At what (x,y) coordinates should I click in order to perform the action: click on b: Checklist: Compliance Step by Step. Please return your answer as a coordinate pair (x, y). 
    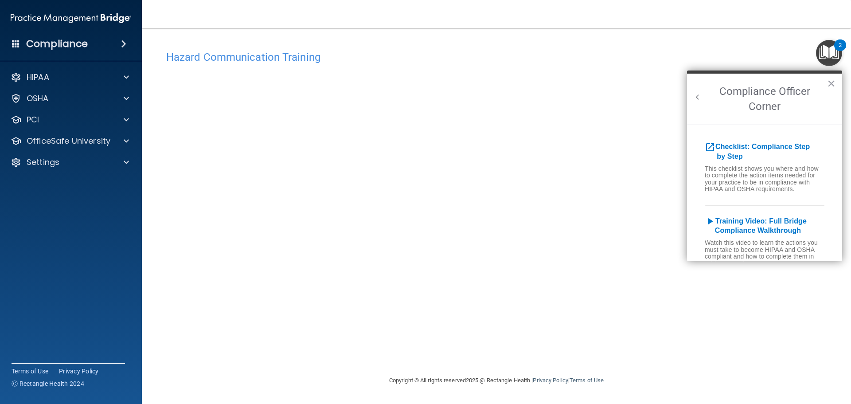
    Looking at the image, I should click on (757, 151).